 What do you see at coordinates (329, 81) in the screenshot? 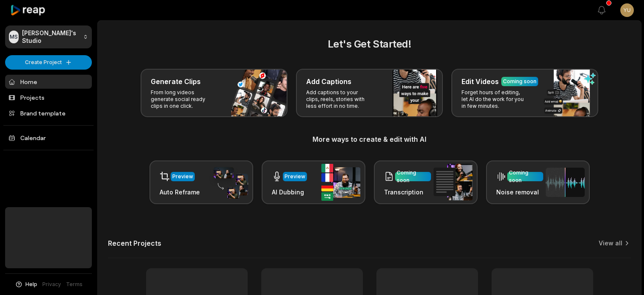
I see `h3: Add Captions` at bounding box center [329, 81].